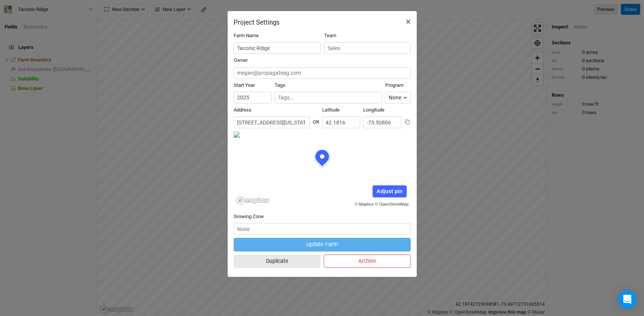  Describe the element at coordinates (253, 200) in the screenshot. I see `a: Mapbox logo` at that location.